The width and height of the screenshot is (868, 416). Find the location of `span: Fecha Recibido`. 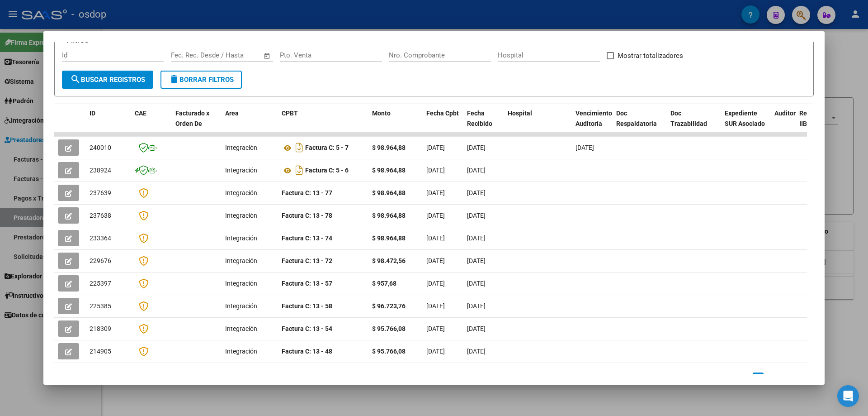

span: Fecha Recibido is located at coordinates (480, 118).